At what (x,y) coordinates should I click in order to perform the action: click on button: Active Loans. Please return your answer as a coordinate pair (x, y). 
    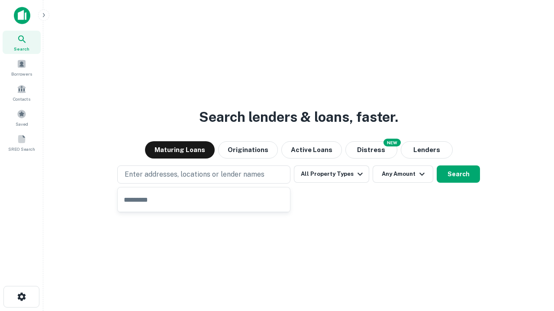
    Looking at the image, I should click on (311, 150).